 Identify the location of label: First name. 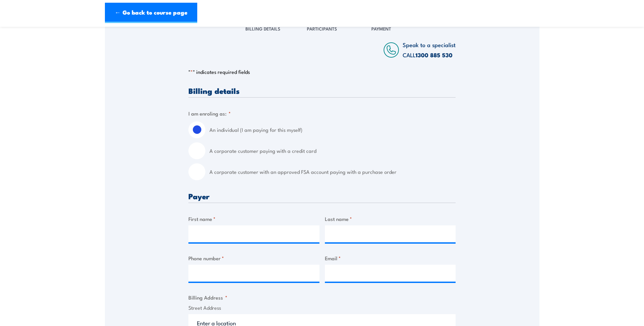
(254, 219).